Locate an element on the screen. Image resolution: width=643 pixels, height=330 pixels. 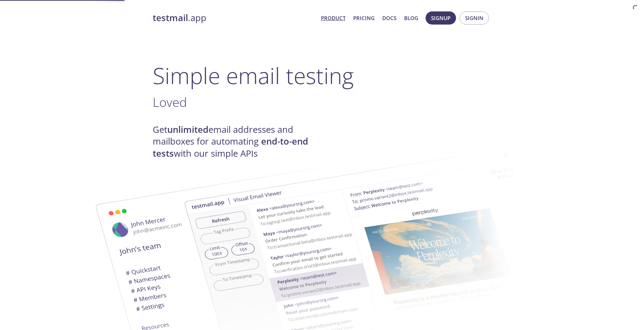
span: Signup is located at coordinates (441, 18).